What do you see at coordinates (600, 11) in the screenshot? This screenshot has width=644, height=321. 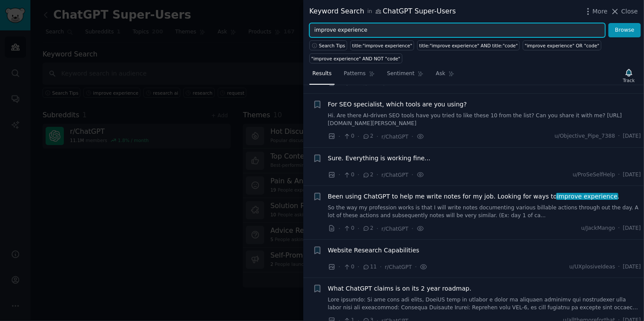 I see `span: More` at bounding box center [600, 11].